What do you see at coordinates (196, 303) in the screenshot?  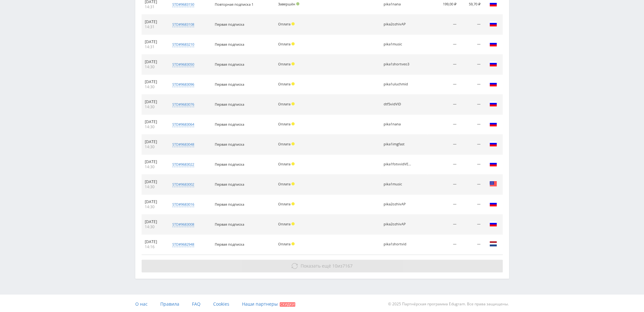 I see `span: FAQ` at bounding box center [196, 303].